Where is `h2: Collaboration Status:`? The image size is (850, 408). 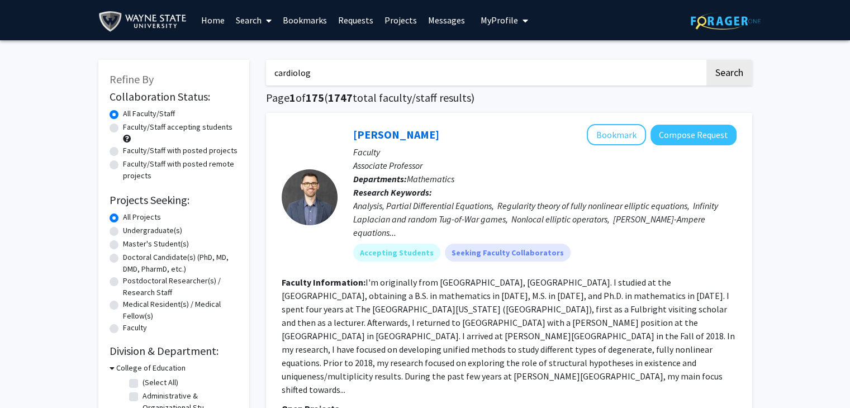
h2: Collaboration Status: is located at coordinates (174, 97).